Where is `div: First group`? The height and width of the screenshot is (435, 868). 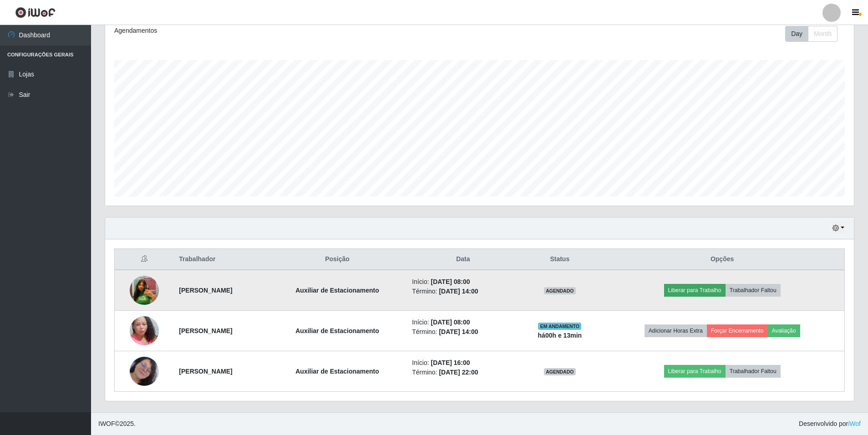 div: First group is located at coordinates (811, 33).